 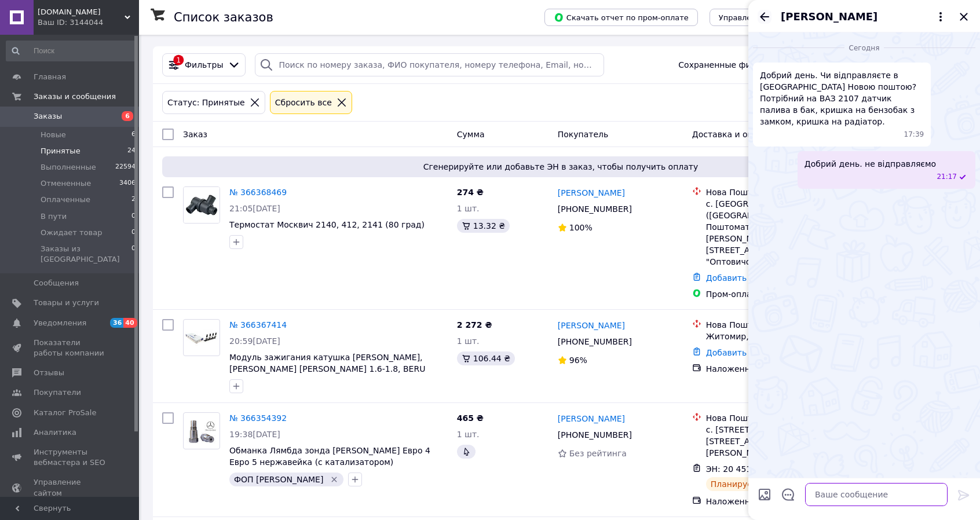 I want to click on svg: Удалить метку, so click(x=334, y=480).